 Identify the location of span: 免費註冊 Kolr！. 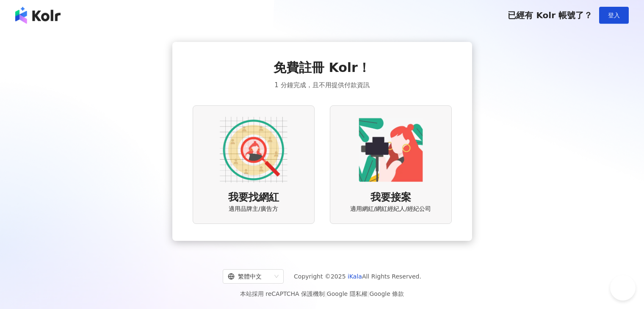
(322, 68).